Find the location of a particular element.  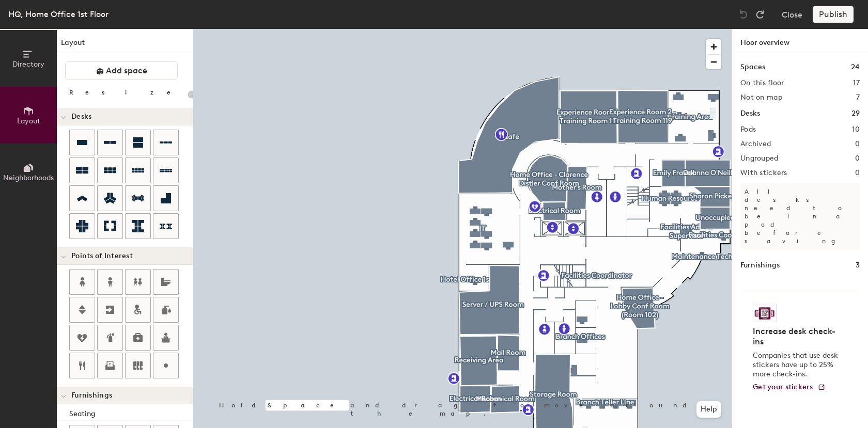

h1: Desks is located at coordinates (750, 113).